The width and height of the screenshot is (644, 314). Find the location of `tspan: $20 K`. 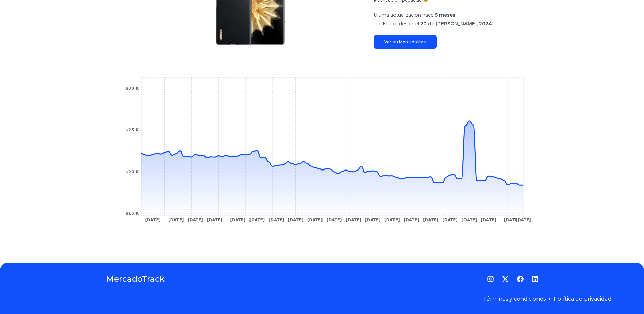

tspan: $20 K is located at coordinates (132, 172).